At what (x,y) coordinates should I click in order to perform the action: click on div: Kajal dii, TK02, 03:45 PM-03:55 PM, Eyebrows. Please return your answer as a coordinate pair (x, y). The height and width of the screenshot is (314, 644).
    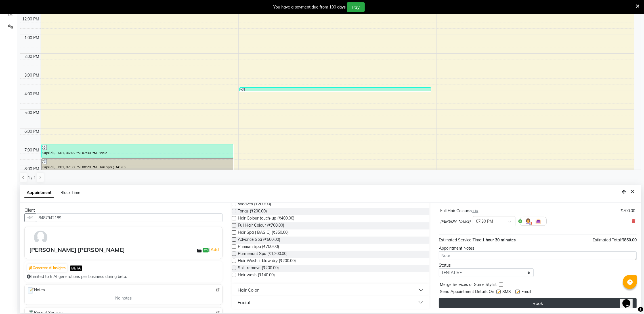
    Looking at the image, I should click on (335, 90).